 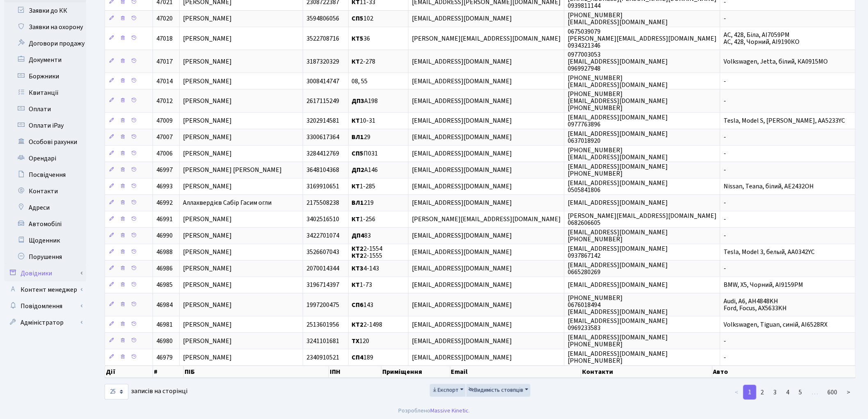 I want to click on a: Орендарі, so click(x=45, y=159).